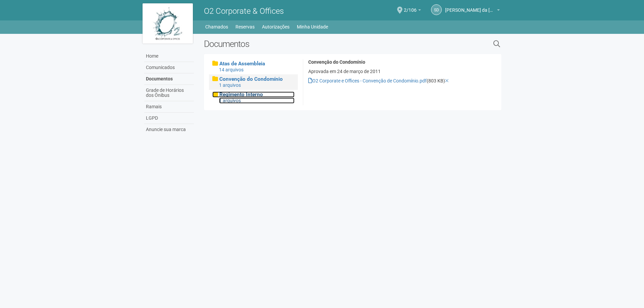  What do you see at coordinates (169, 107) in the screenshot?
I see `a: Ramais` at bounding box center [169, 107].